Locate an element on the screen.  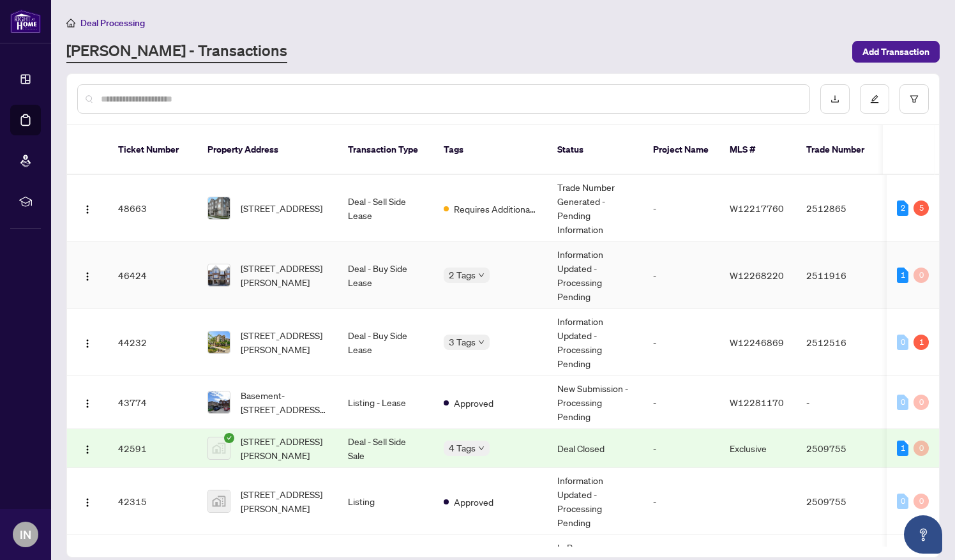
button: filter is located at coordinates (914, 99).